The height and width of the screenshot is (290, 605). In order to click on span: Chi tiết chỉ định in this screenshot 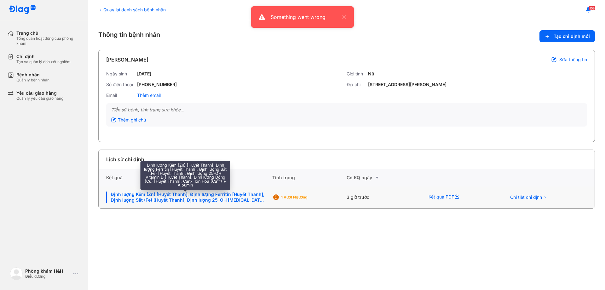, I will do `click(526, 197)`.